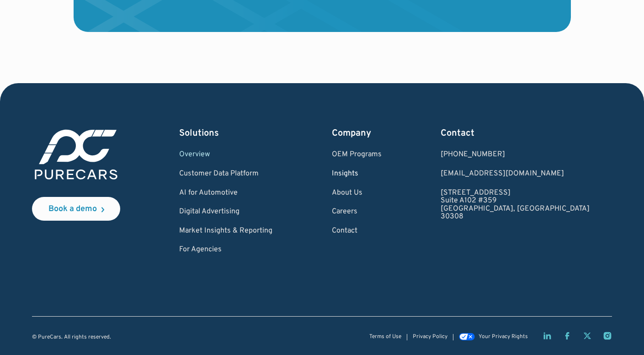  Describe the element at coordinates (226, 250) in the screenshot. I see `a: For Agencies` at that location.